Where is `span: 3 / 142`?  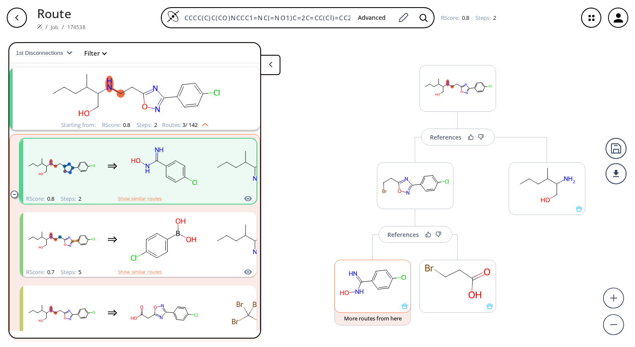
span: 3 / 142 is located at coordinates (190, 125).